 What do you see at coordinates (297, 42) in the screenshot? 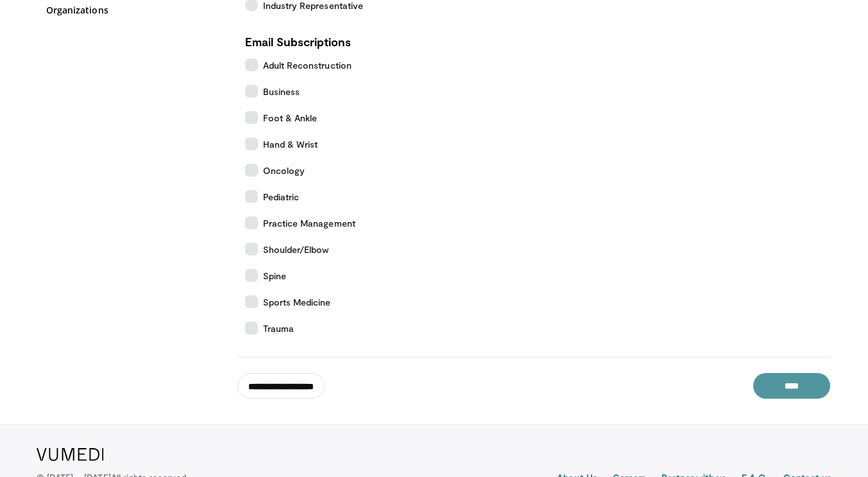
I see `strong: Email Subscriptions` at bounding box center [297, 42].